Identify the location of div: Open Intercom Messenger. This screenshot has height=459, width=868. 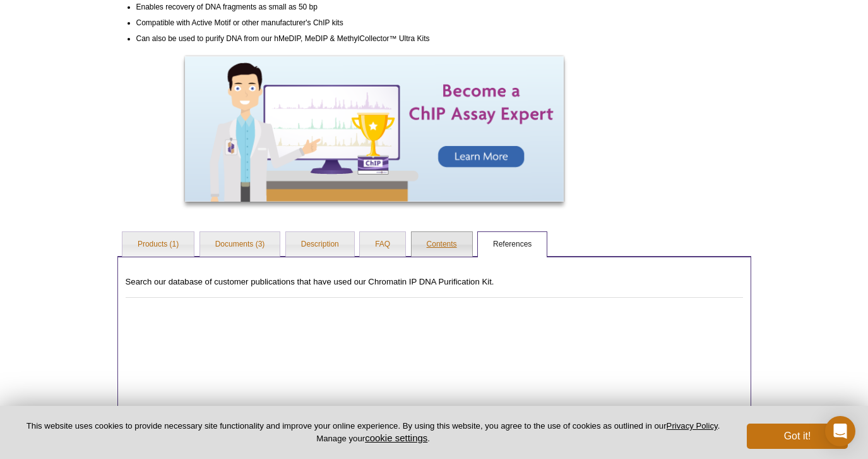
(840, 431).